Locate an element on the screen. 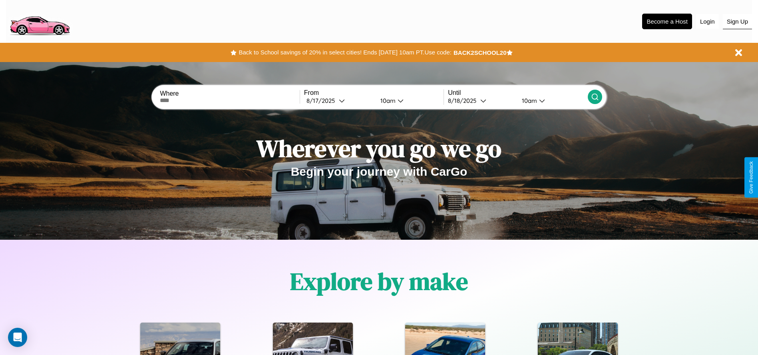 Image resolution: width=758 pixels, height=355 pixels. img: logo is located at coordinates (40, 20).